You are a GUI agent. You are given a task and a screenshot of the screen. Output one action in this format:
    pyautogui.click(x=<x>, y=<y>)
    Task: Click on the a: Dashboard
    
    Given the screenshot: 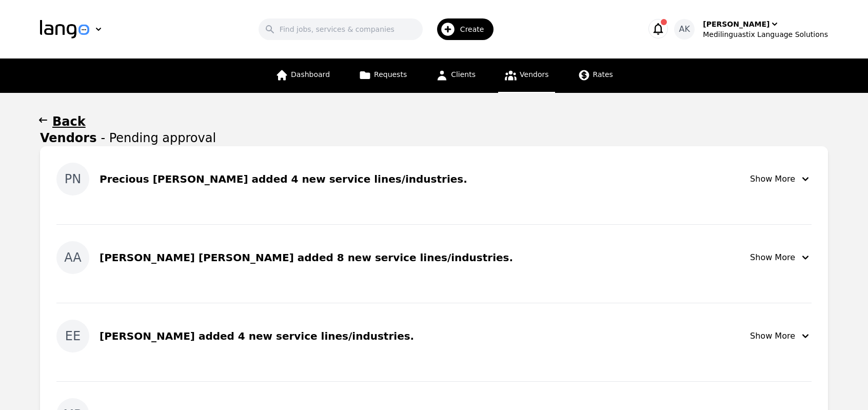 What is the action you would take?
    pyautogui.click(x=303, y=75)
    